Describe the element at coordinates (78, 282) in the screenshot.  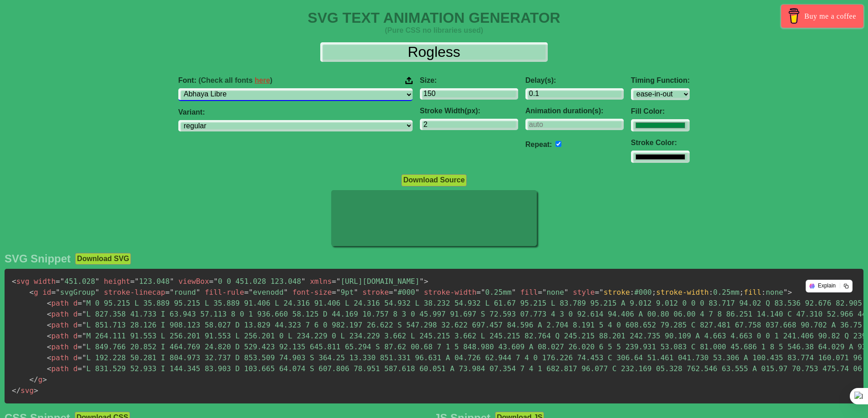
I see `span: 451.028` at that location.